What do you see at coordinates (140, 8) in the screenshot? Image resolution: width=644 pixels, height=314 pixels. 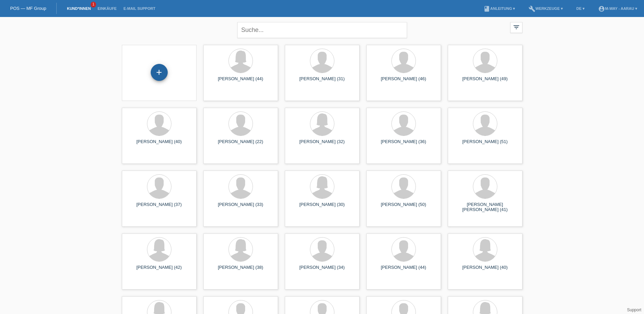 I see `a: E-Mail Support` at bounding box center [140, 8].